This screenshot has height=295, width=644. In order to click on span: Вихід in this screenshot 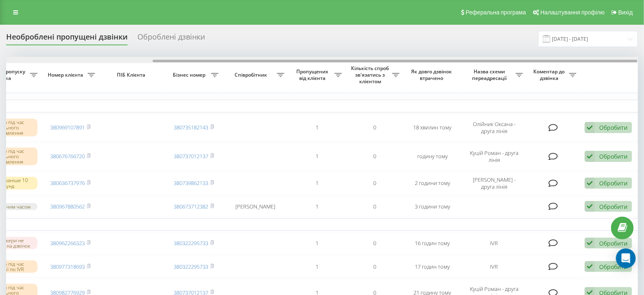, I will do `click(626, 12)`.